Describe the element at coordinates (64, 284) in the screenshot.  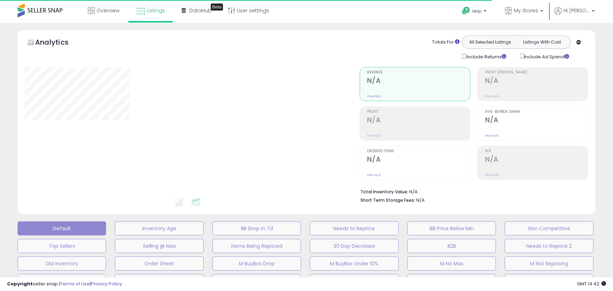
I see `div: seller snap | |` at that location.